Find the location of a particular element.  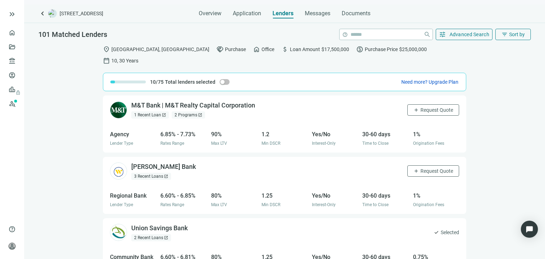

div: Agency is located at coordinates (133, 134).